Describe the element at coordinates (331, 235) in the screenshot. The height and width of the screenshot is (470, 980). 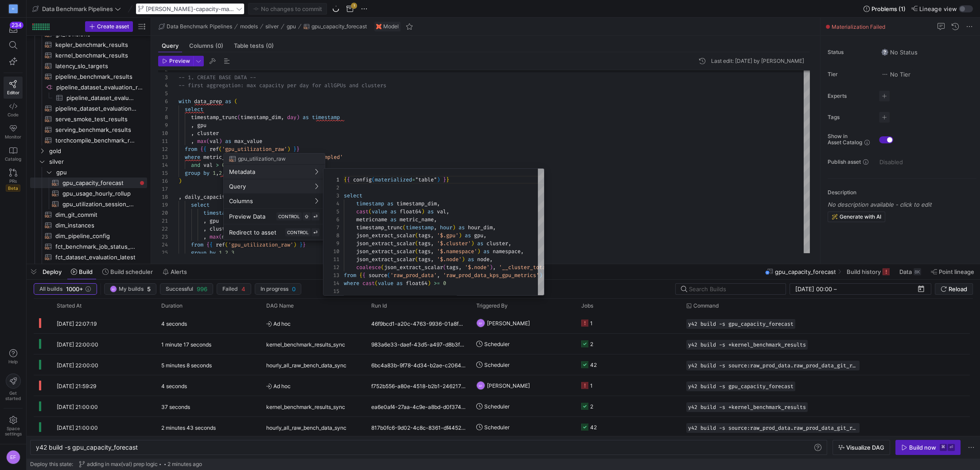
I see `div: 8` at that location.